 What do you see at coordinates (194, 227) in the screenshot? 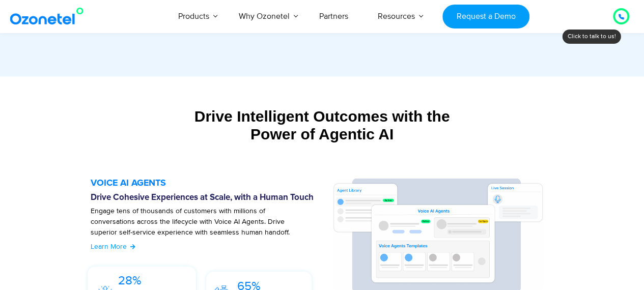
I see `p: Engage tens of thousands of customers with millions of conversations across the lifecycle with Vo...` at bounding box center [194, 227].